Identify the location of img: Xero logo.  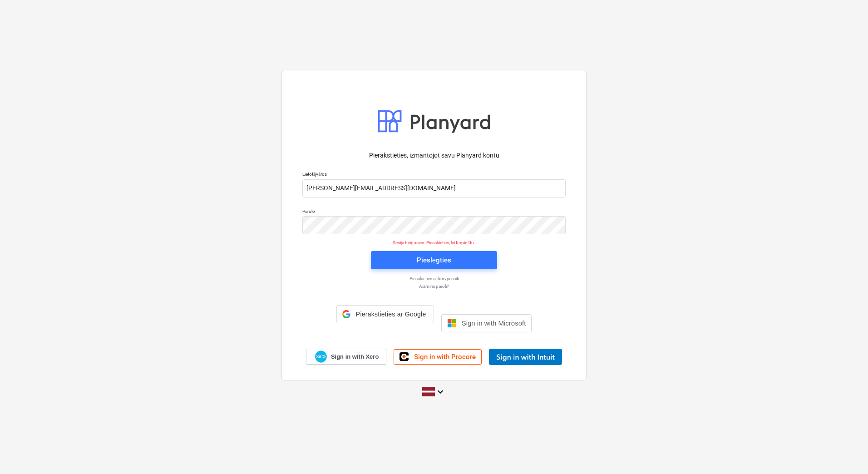
(321, 357).